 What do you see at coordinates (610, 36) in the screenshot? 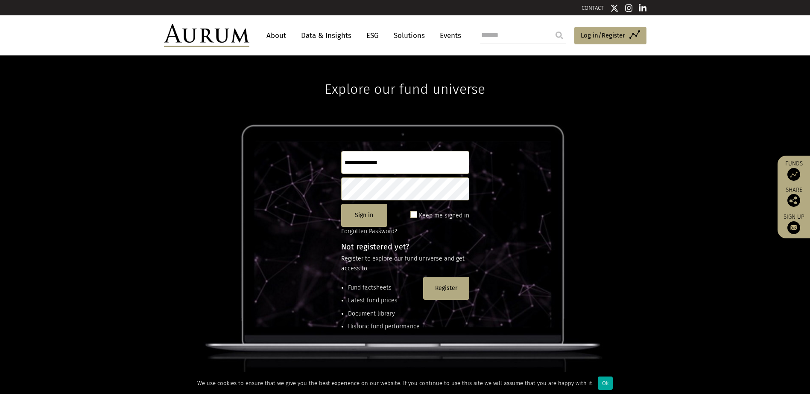
I see `a: Log in/Register` at bounding box center [610, 36].